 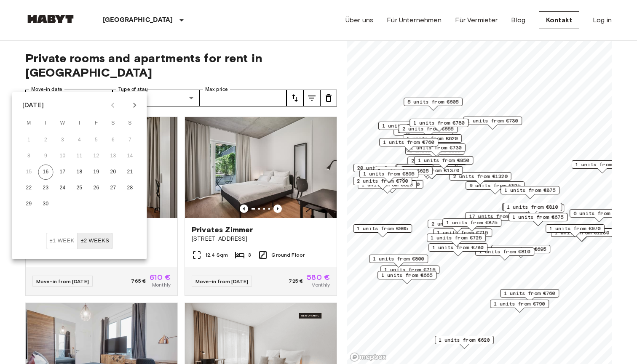 What do you see at coordinates (138, 282) in the screenshot?
I see `span: 765 €` at bounding box center [138, 282].